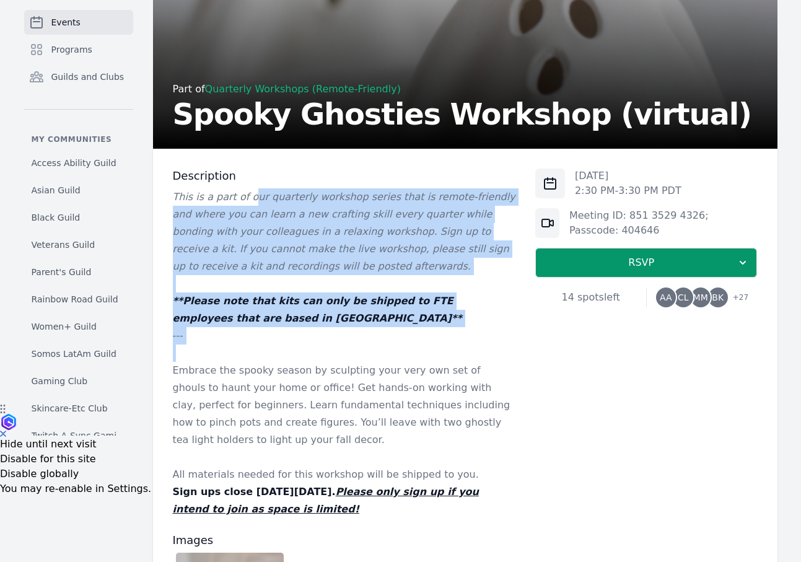 The height and width of the screenshot is (562, 801). Describe the element at coordinates (717, 297) in the screenshot. I see `span: BK` at that location.